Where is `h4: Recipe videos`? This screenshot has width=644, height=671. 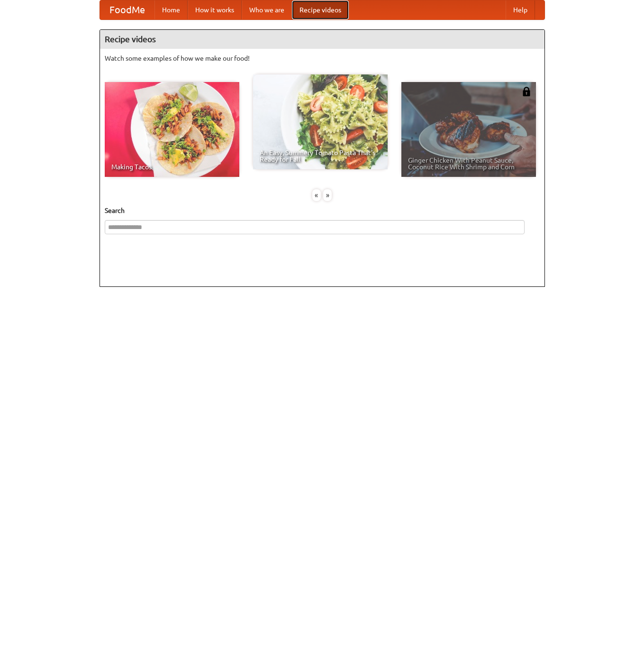
h4: Recipe videos is located at coordinates (322, 40).